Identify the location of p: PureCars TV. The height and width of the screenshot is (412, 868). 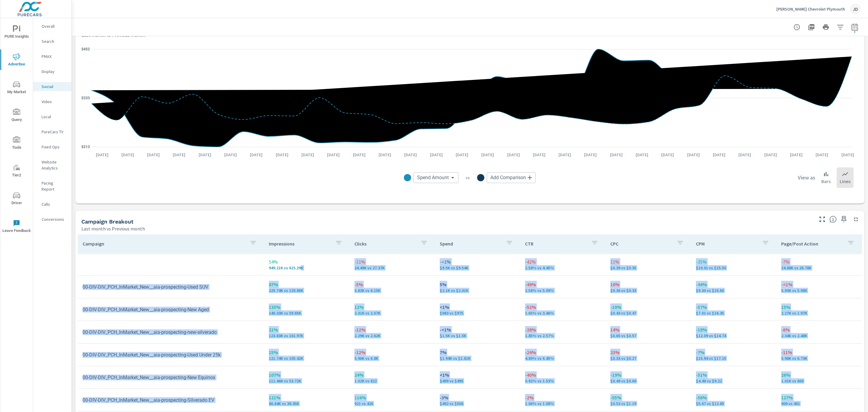
(54, 132).